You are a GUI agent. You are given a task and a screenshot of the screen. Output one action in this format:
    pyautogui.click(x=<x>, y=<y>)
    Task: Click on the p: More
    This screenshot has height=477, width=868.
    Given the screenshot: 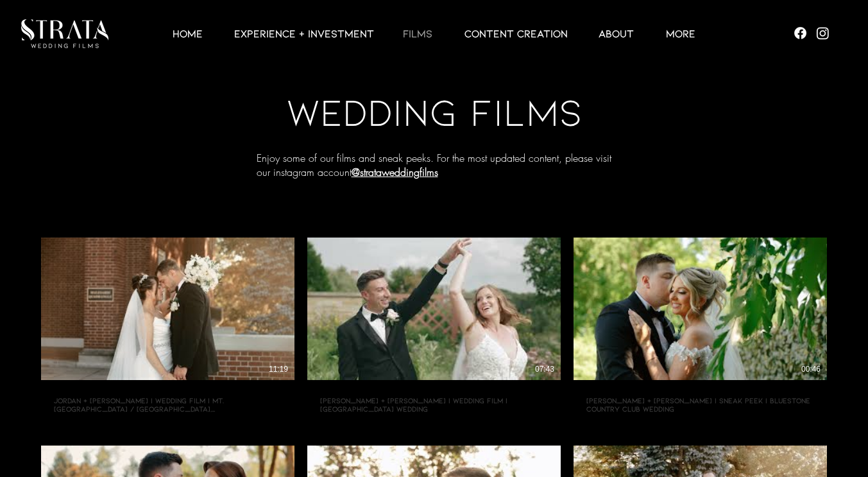 What is the action you would take?
    pyautogui.click(x=681, y=34)
    